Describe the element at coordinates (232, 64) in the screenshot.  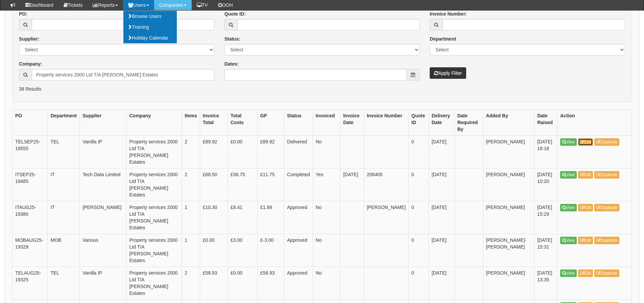
I see `label: Dates:` at that location.